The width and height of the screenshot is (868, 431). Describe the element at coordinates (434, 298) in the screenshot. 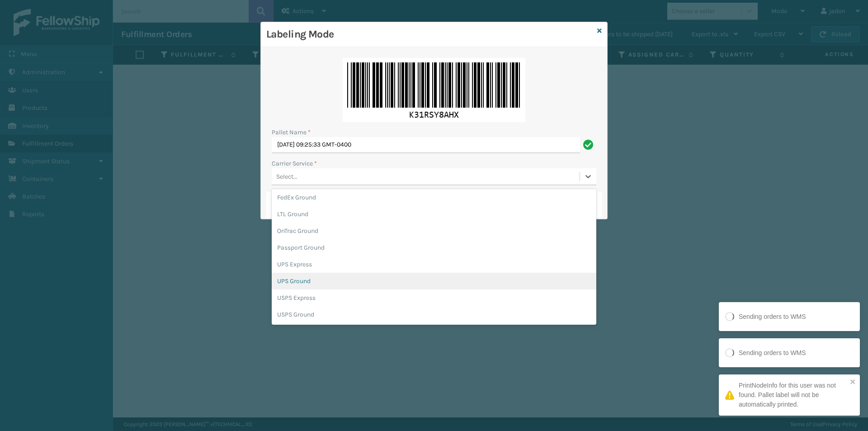

I see `div: USPS Express` at that location.